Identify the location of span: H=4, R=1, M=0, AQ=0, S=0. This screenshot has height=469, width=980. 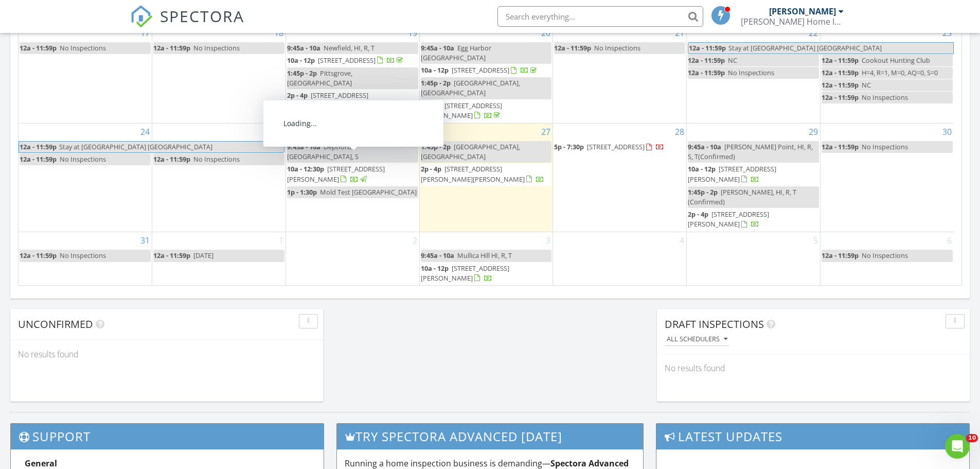
(900, 73).